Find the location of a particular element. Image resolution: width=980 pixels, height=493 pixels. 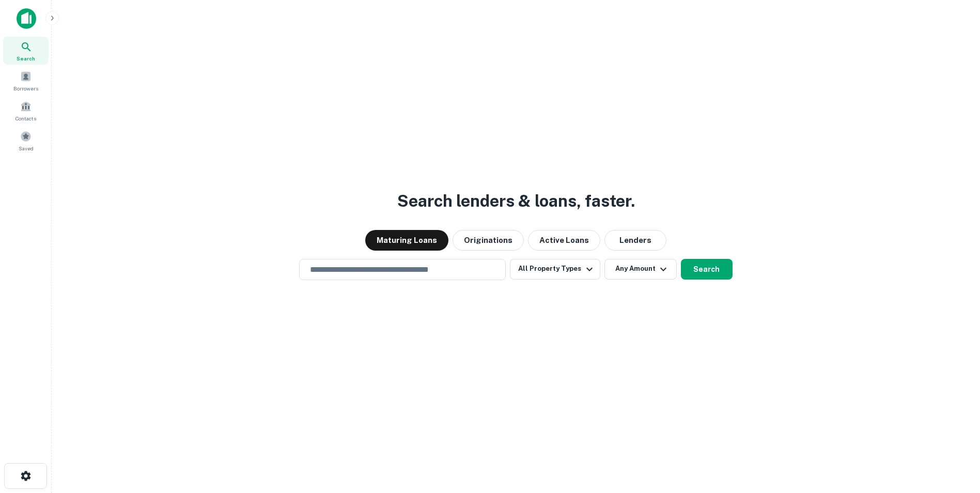

div: Search is located at coordinates (26, 50).